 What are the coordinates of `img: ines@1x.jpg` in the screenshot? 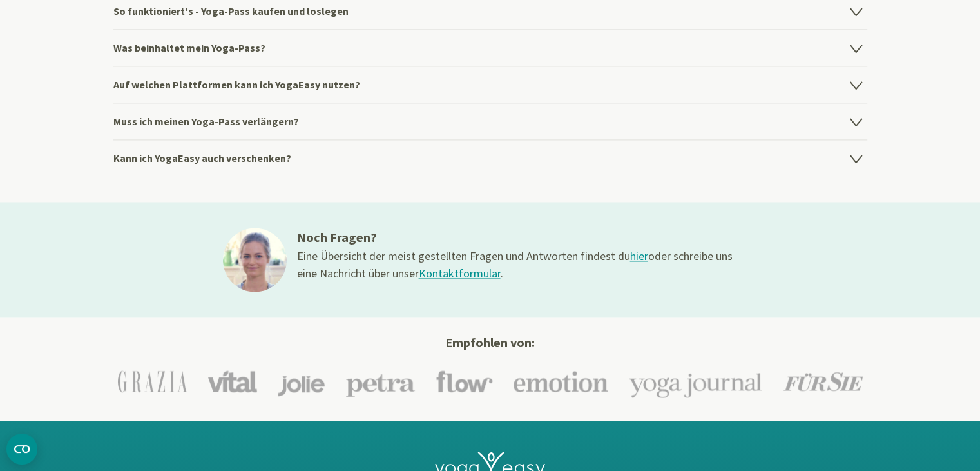 It's located at (255, 259).